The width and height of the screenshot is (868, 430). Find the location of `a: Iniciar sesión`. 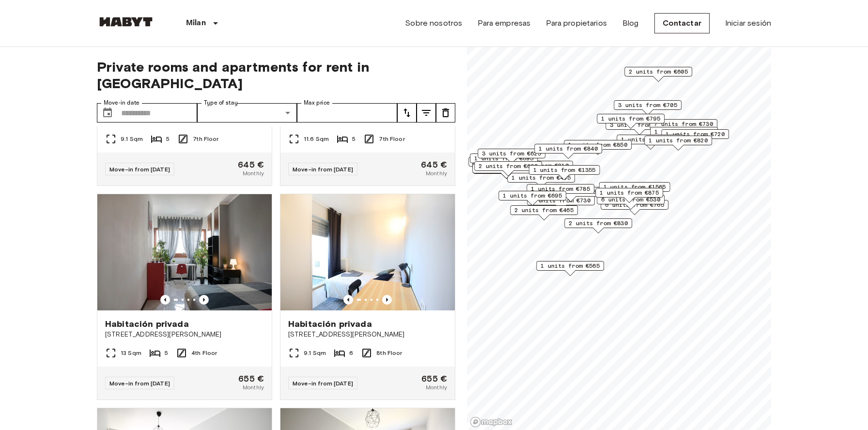

a: Iniciar sesión is located at coordinates (748, 23).